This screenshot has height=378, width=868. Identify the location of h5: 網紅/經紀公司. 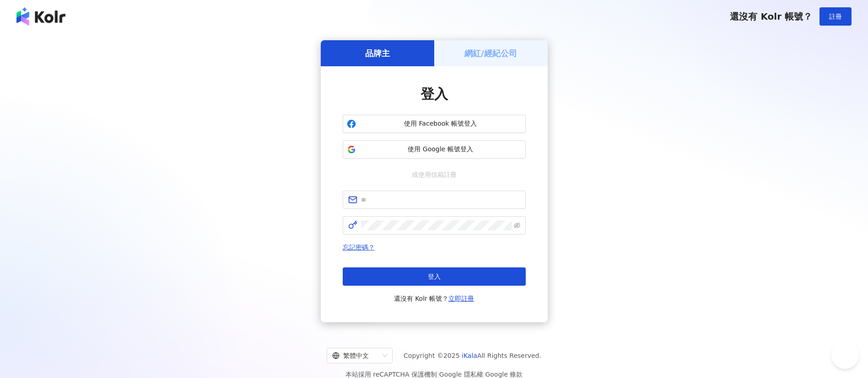
(490, 53).